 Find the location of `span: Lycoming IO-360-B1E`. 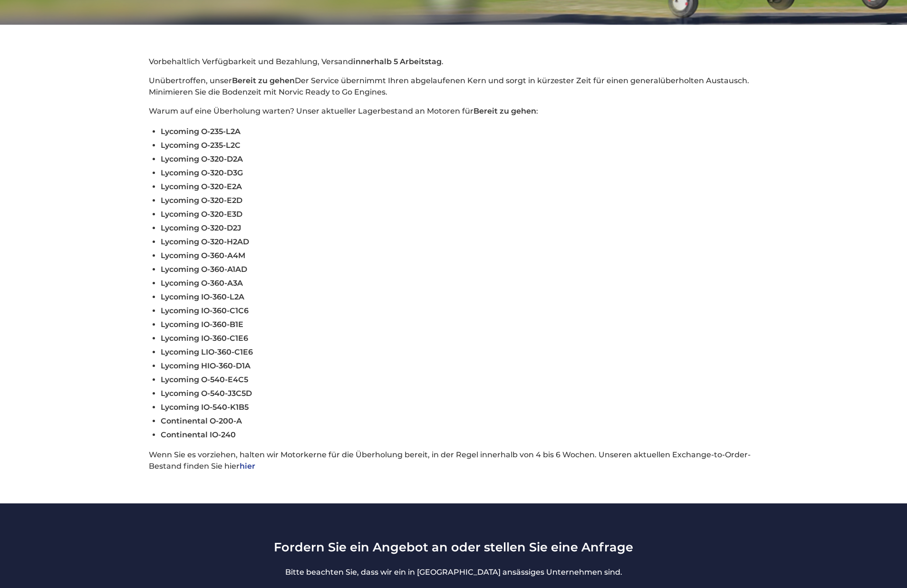

span: Lycoming IO-360-B1E is located at coordinates (202, 324).